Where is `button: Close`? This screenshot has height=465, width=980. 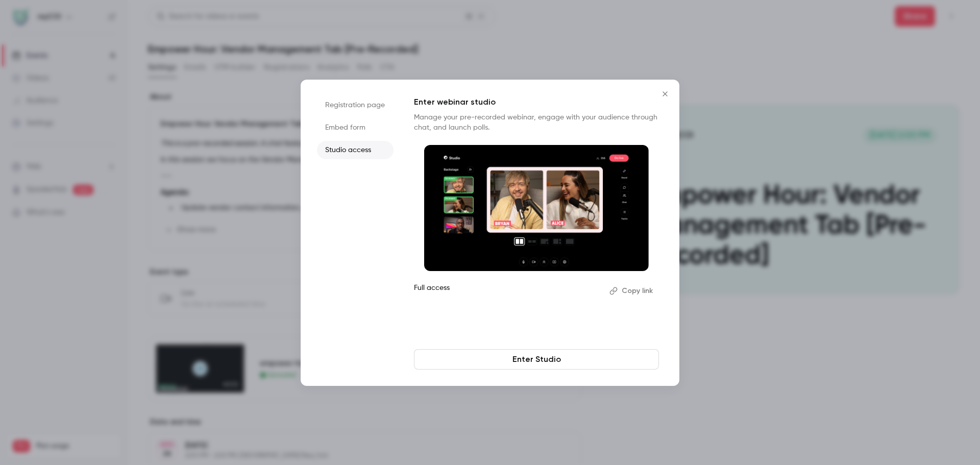
button: Close is located at coordinates (665, 94).